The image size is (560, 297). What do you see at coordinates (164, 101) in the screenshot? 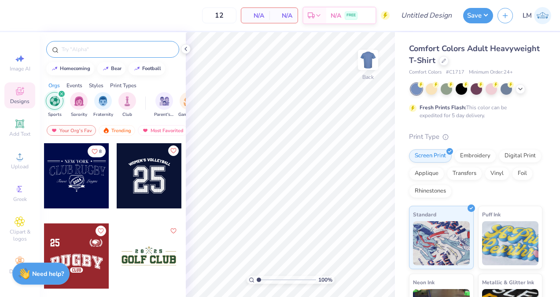
I see `img: Parent's Weekend Image` at bounding box center [164, 101].